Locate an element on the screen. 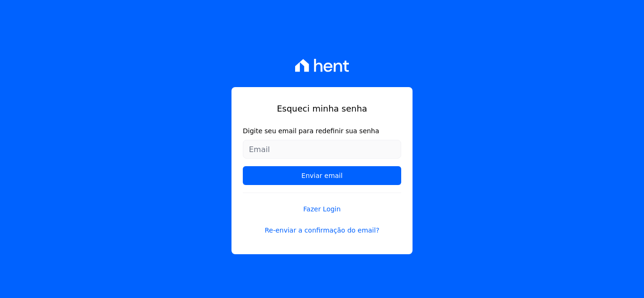 This screenshot has height=298, width=644. label: Digite seu email para redefinir sua senha is located at coordinates (322, 131).